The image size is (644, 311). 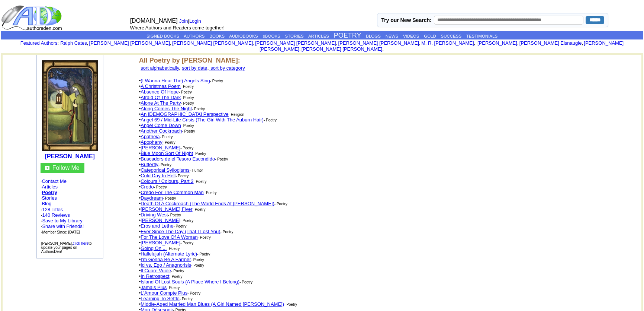 I want to click on a: AUTHORS, so click(x=194, y=36).